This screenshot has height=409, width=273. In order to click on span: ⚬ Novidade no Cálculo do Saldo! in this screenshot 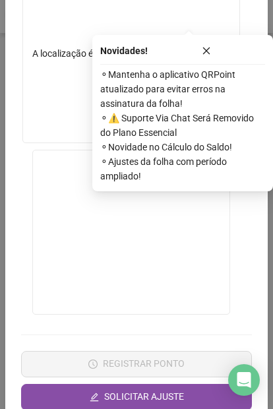, I will do `click(183, 147)`.